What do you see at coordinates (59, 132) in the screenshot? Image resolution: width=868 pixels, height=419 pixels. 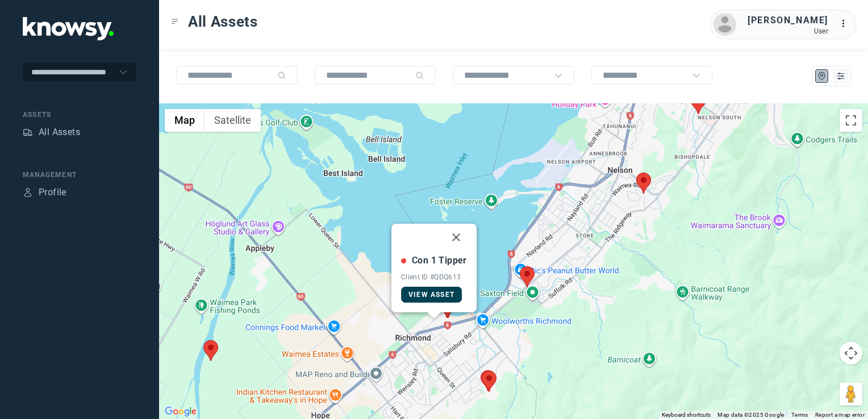 I see `div: All Assets` at bounding box center [59, 132].